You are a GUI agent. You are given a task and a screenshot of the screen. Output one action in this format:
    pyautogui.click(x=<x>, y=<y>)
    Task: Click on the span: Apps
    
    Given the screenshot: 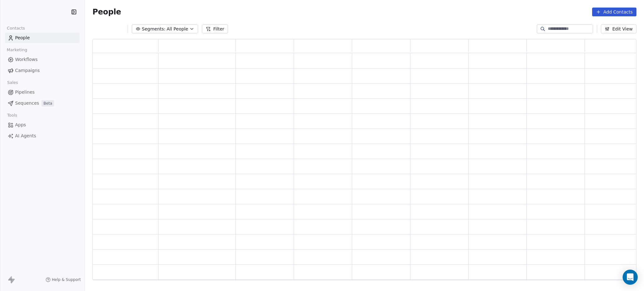 What is the action you would take?
    pyautogui.click(x=20, y=125)
    